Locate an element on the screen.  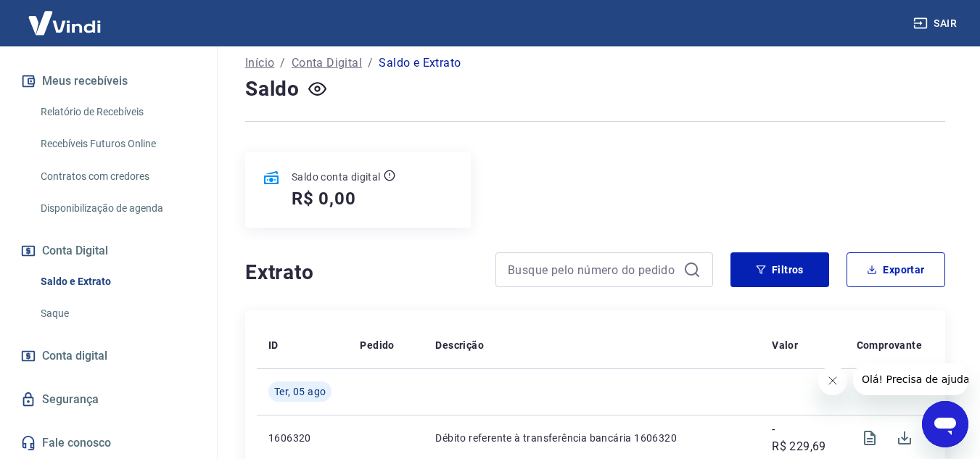
p: Saldo conta digital is located at coordinates (336, 177).